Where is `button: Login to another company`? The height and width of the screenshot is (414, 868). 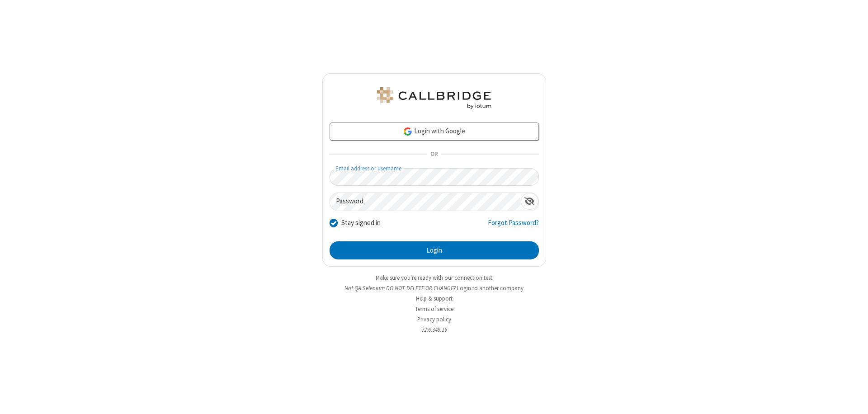 button: Login to another company is located at coordinates (490, 288).